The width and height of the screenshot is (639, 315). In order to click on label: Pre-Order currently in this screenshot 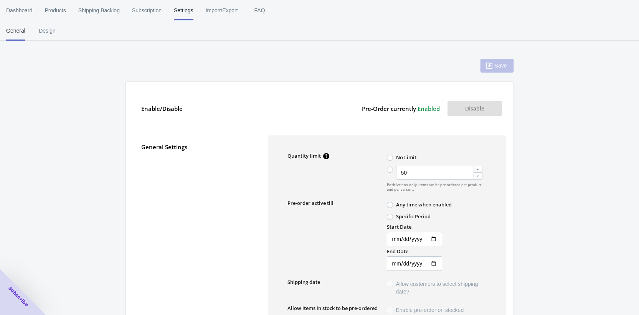, I will do `click(401, 108)`.